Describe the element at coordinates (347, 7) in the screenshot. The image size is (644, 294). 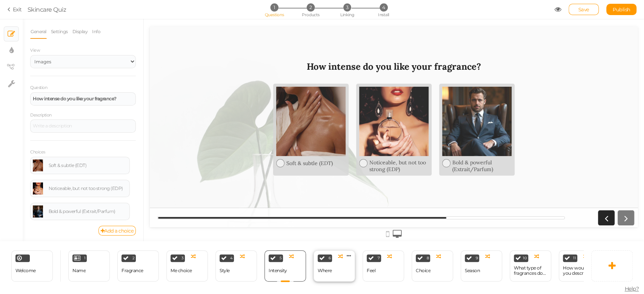
I see `li: 3 Linking` at that location.